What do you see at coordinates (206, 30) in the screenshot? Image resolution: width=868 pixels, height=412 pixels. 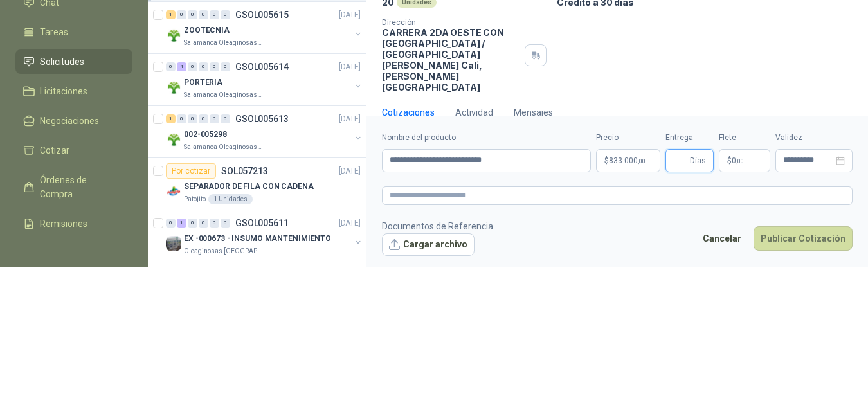 I see `p: ZOOTECNIA` at bounding box center [206, 30].